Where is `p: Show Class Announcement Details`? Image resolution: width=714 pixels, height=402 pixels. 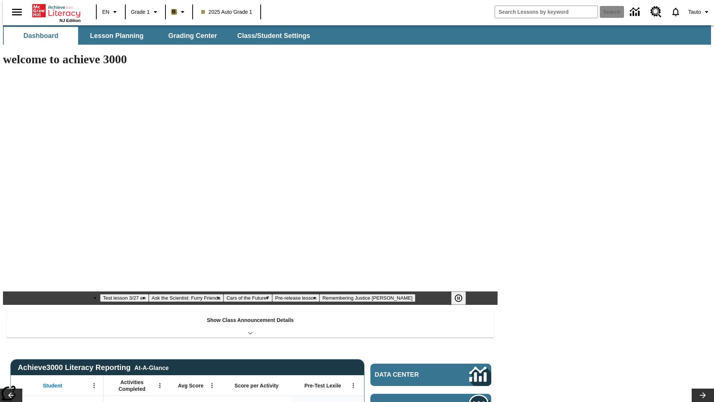 p: Show Class Announcement Details is located at coordinates (250, 320).